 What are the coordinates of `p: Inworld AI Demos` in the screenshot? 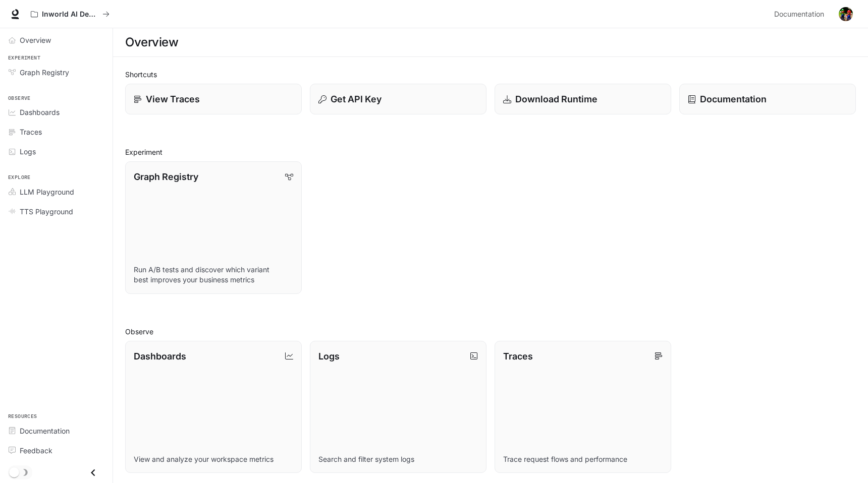 It's located at (70, 14).